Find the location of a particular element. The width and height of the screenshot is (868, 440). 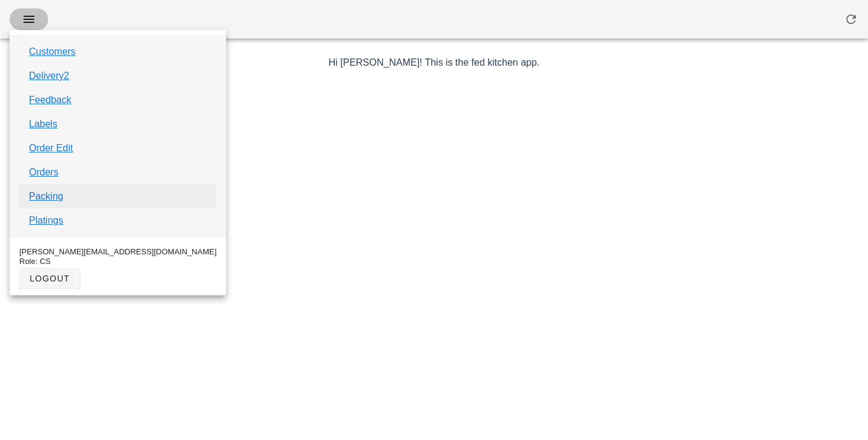

a: Order Edit is located at coordinates (50, 148).